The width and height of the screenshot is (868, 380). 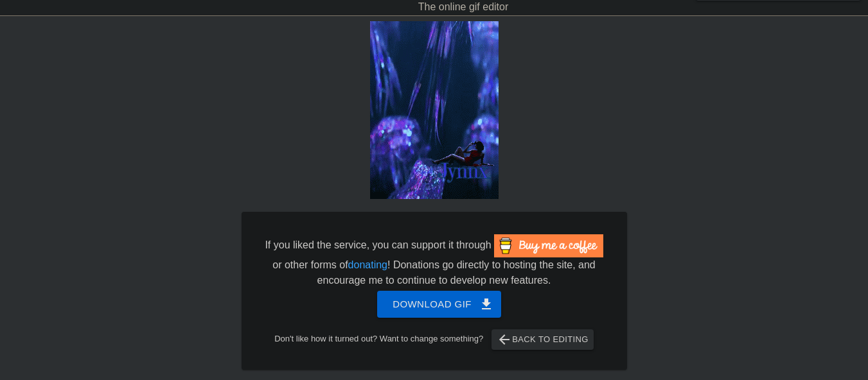 What do you see at coordinates (434, 303) in the screenshot?
I see `a: Download gif` at bounding box center [434, 303].